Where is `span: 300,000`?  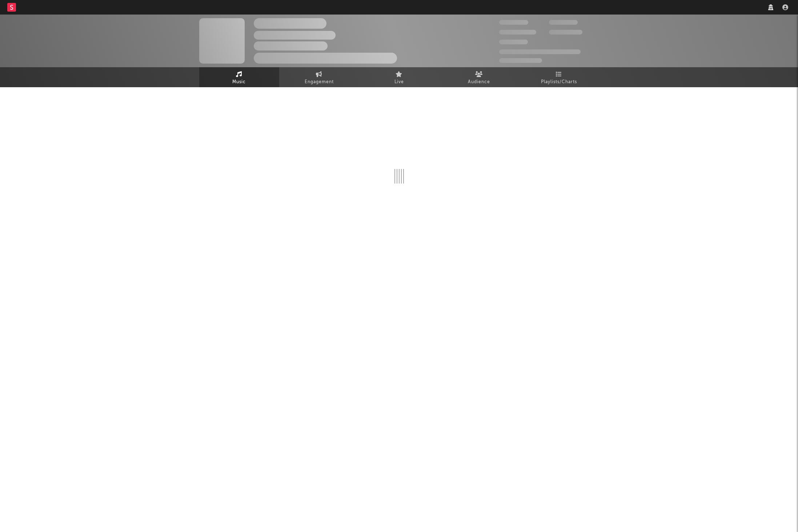 span: 300,000 is located at coordinates (514, 22).